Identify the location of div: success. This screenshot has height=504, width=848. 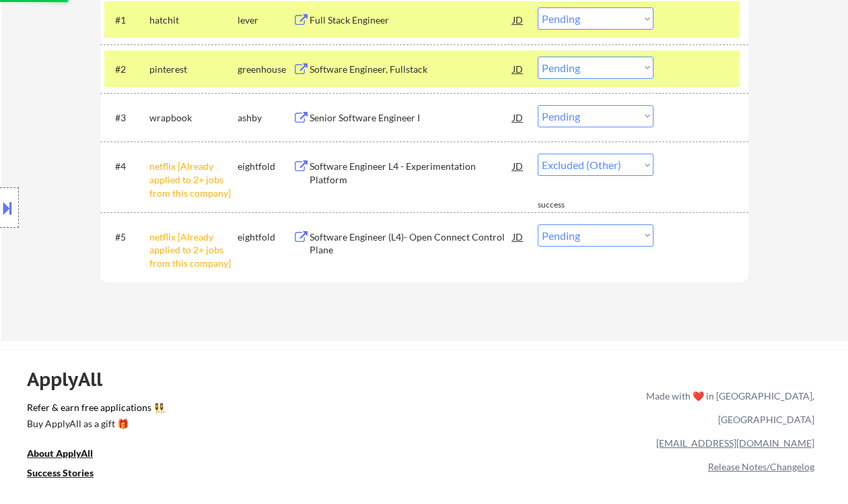
(565, 205).